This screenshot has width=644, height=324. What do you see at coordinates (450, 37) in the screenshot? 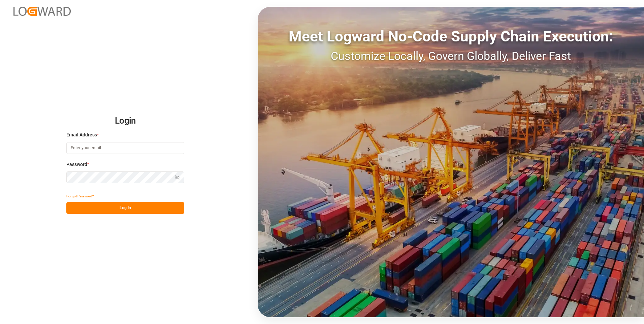
I see `div: Meet Logward No-Code Supply Chain Execution:` at bounding box center [450, 37].